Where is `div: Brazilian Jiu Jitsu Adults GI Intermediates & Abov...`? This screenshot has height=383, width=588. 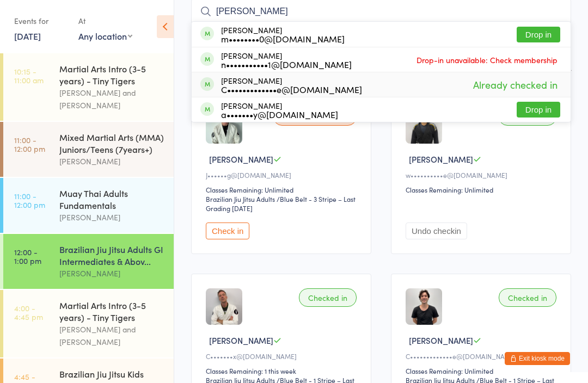 div: Brazilian Jiu Jitsu Adults GI Intermediates & Abov... is located at coordinates (112, 255).